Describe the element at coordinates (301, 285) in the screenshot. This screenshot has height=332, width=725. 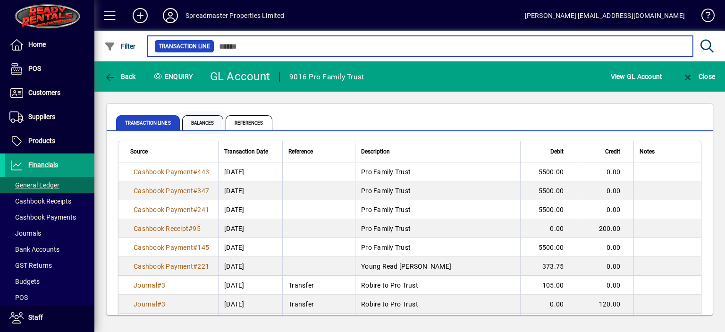
I see `span: Transfer` at that location.